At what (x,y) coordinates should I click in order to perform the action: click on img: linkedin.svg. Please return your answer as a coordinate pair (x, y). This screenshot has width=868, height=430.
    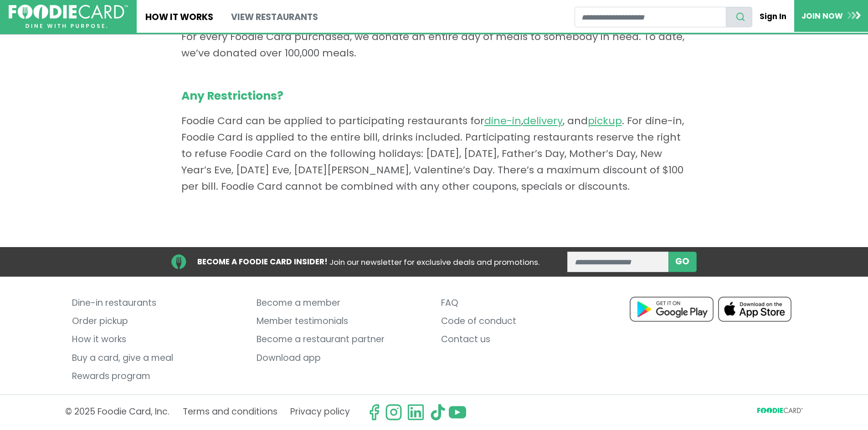
    Looking at the image, I should click on (415, 412).